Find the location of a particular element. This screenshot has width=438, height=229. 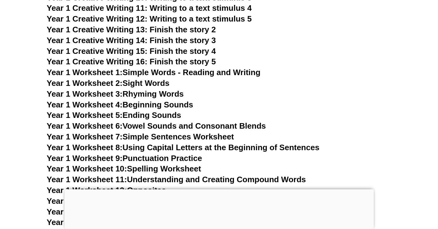

a: Year 1 Worksheet 14:Simple Prepositions is located at coordinates (125, 212).